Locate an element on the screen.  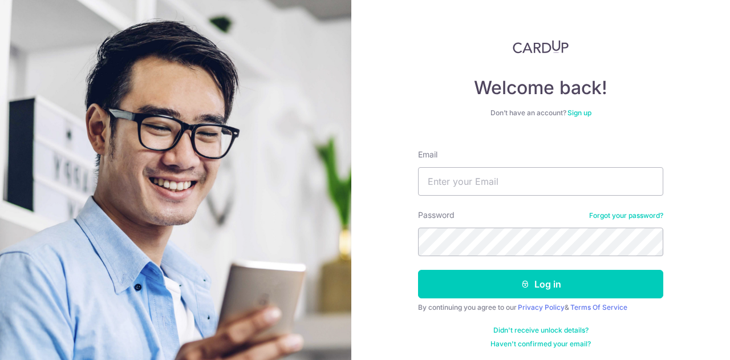
a: Sign up is located at coordinates (579, 112).